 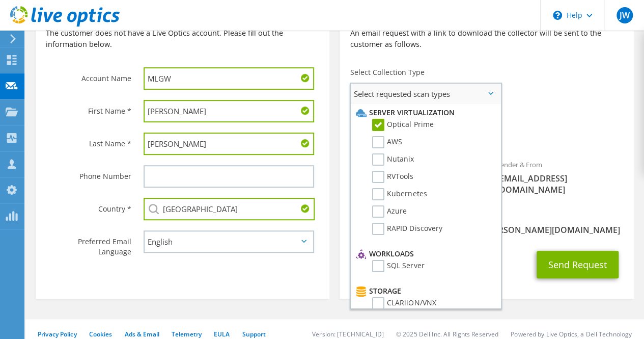 What do you see at coordinates (187, 333) in the screenshot?
I see `a: Telemetry` at bounding box center [187, 333].